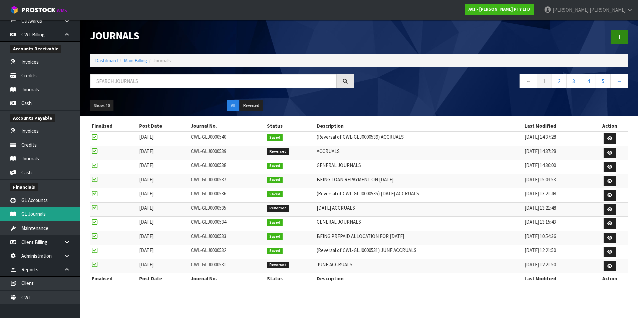 This screenshot has height=318, width=638. What do you see at coordinates (14, 10) in the screenshot?
I see `img: cube-alt.png` at bounding box center [14, 10].